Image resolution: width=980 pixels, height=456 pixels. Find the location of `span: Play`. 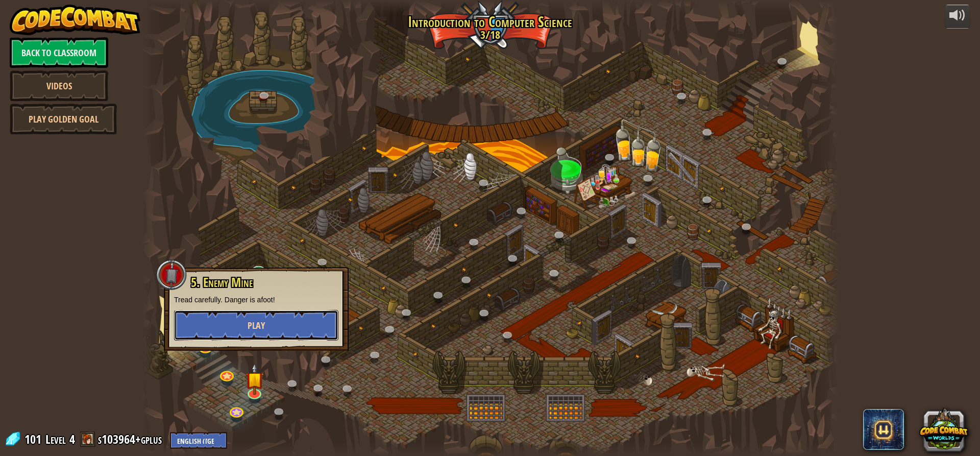

span: Play is located at coordinates (256, 325).